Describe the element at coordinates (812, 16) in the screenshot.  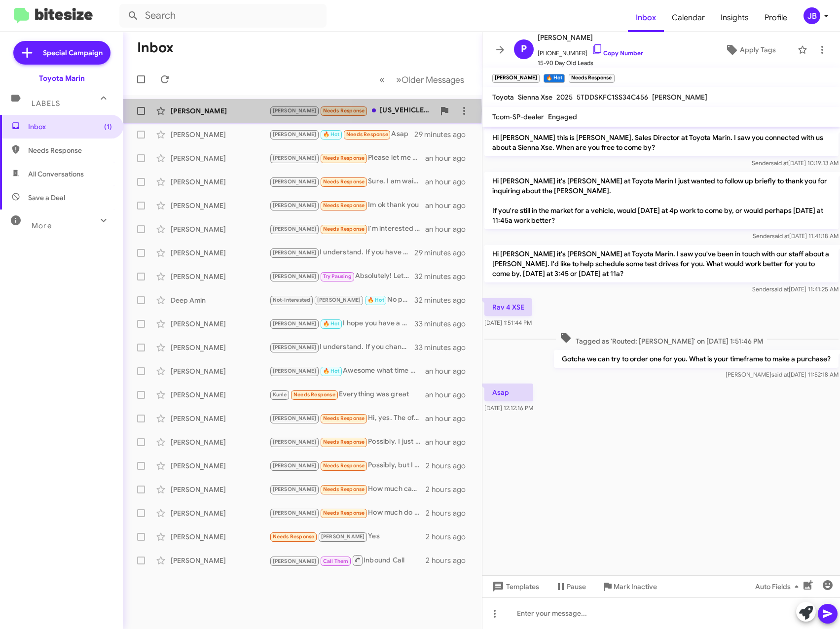
I see `button: JB` at that location.